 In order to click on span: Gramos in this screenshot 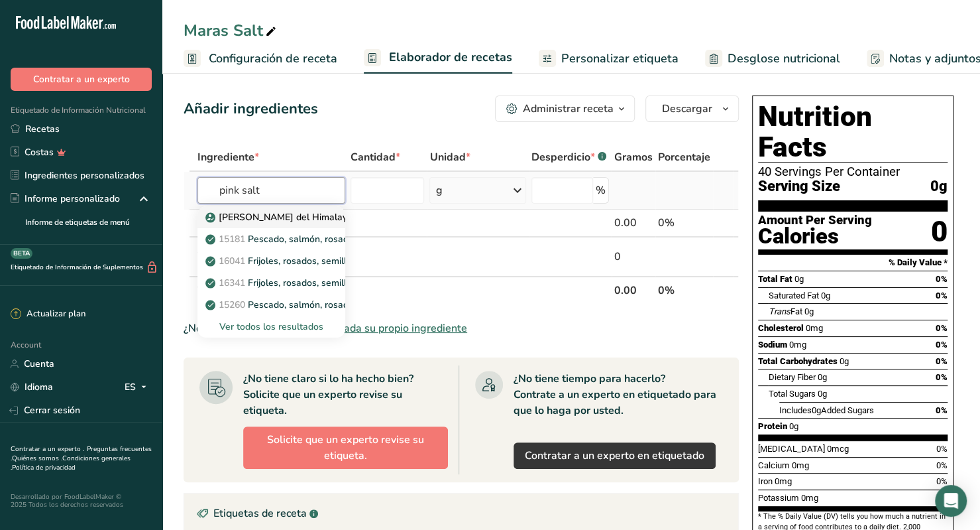, I will do `click(634, 157)`.